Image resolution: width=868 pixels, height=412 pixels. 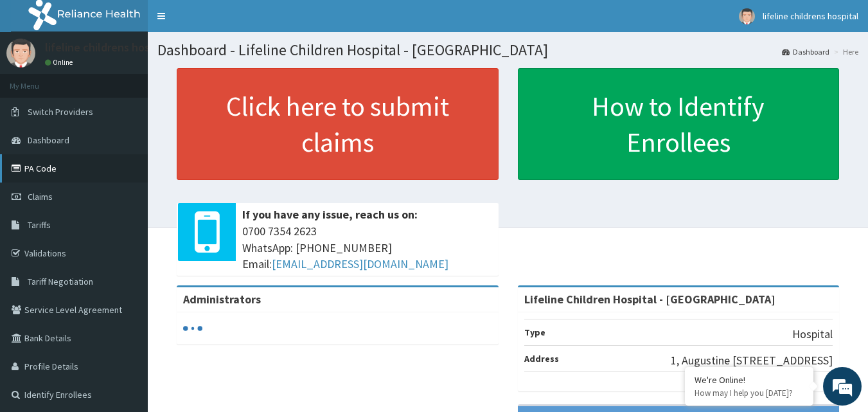 I want to click on textarea: Type your message and hit 'Enter', so click(x=125, y=298).